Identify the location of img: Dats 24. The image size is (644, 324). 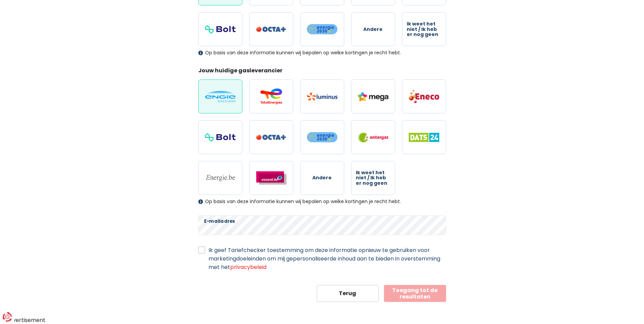
(424, 137).